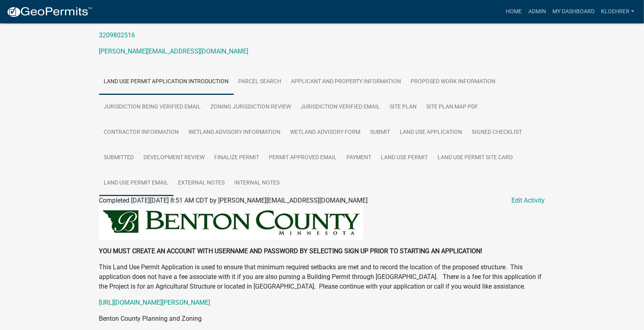  What do you see at coordinates (528, 201) in the screenshot?
I see `a: Edit Activity` at bounding box center [528, 201].